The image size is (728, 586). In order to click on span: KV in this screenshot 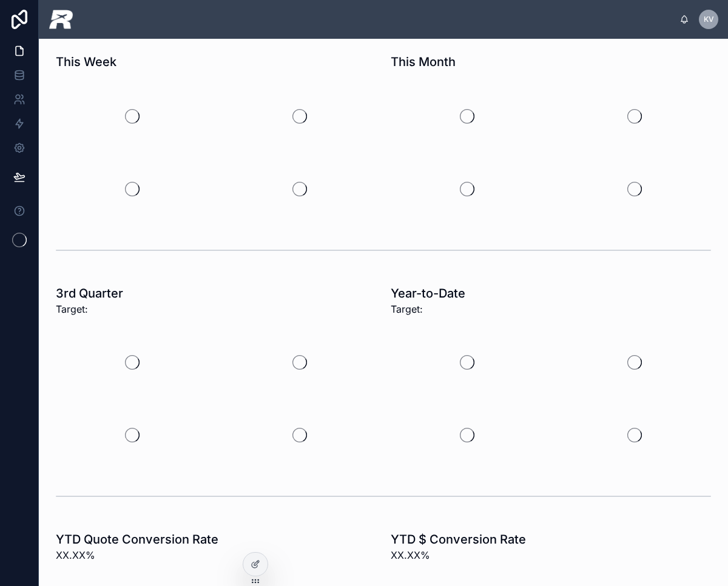, I will do `click(709, 19)`.